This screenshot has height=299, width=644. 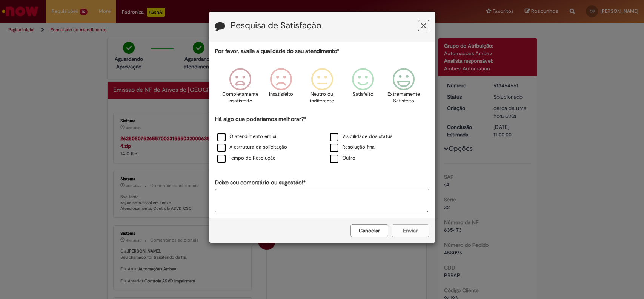 I want to click on div: Completamente Insatisfeito, so click(x=240, y=88).